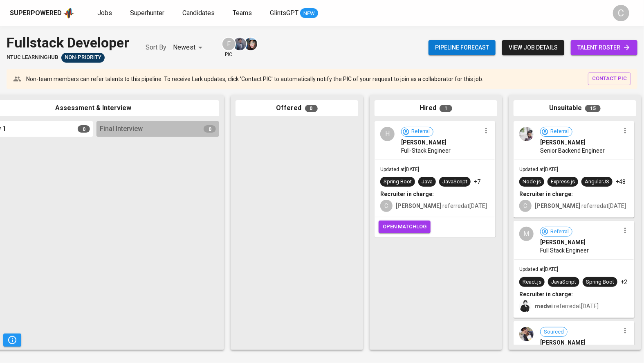  Describe the element at coordinates (148, 13) in the screenshot. I see `a: Superhunter` at that location.